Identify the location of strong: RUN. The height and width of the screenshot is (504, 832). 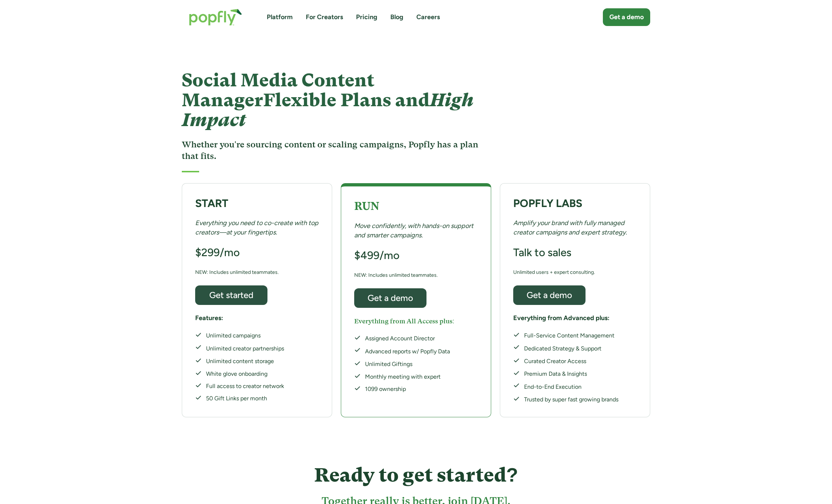
(367, 206).